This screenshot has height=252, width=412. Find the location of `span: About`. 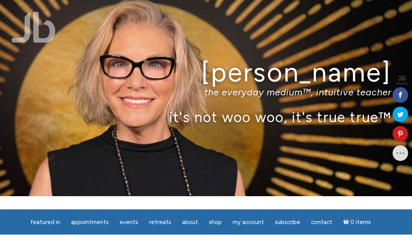

span: About is located at coordinates (190, 223).